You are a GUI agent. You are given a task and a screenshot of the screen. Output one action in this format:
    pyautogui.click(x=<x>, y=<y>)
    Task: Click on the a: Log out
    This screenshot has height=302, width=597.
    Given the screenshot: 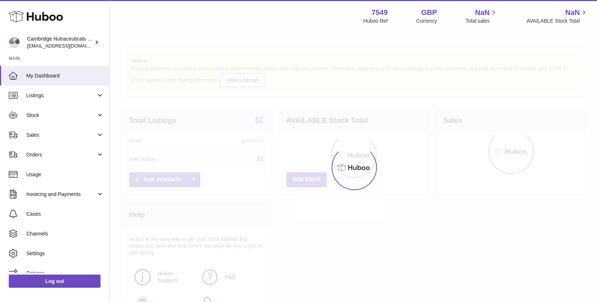 What is the action you would take?
    pyautogui.click(x=55, y=281)
    